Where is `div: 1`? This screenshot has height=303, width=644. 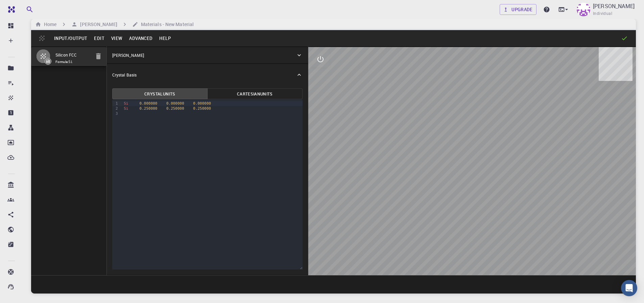
div: 1 is located at coordinates (115, 103).